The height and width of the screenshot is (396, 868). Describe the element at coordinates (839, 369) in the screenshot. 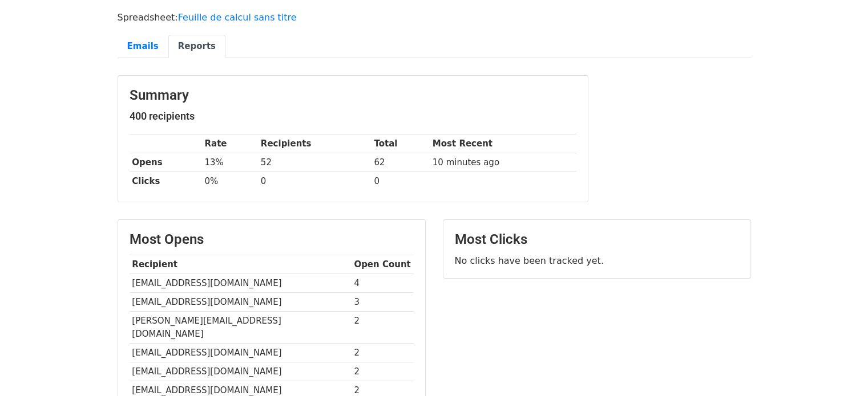

I see `div: Widget de chat` at that location.